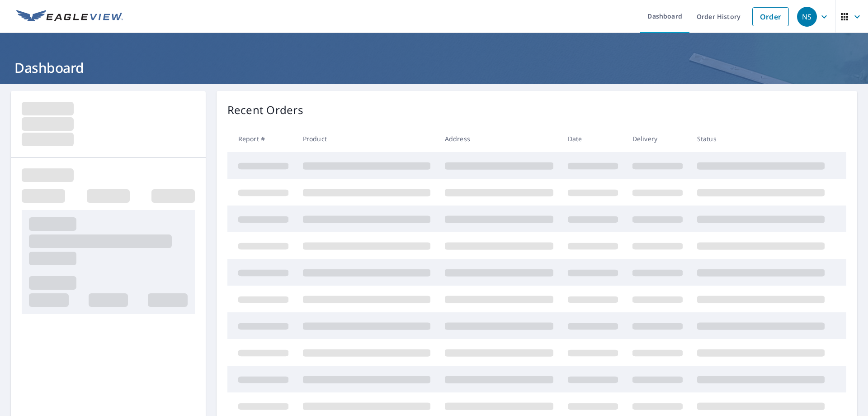 The width and height of the screenshot is (868, 416). What do you see at coordinates (262, 139) in the screenshot?
I see `th: Report #` at bounding box center [262, 139].